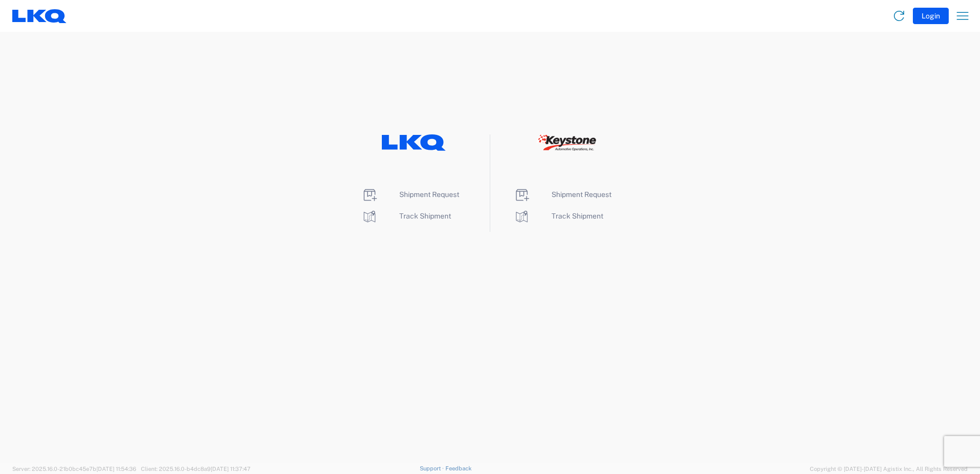 The image size is (980, 474). Describe the element at coordinates (432, 468) in the screenshot. I see `a: Support` at that location.